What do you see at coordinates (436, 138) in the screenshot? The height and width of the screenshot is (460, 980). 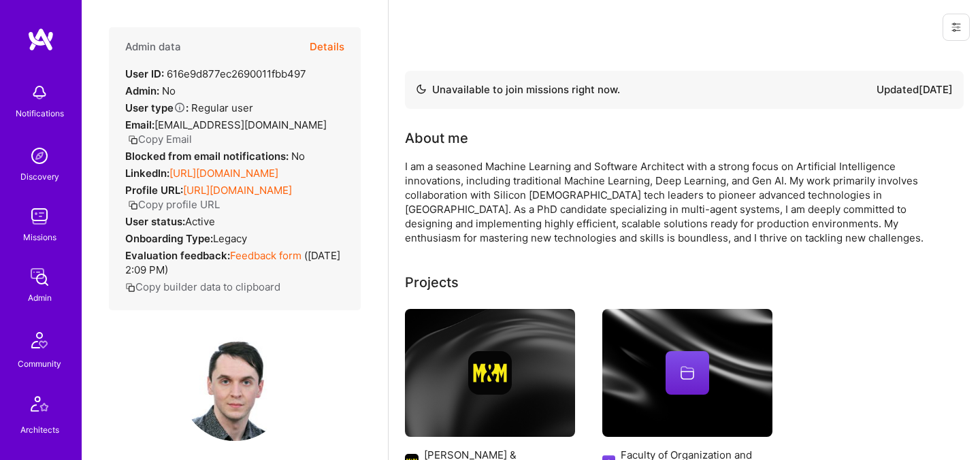 I see `div: About me` at bounding box center [436, 138].